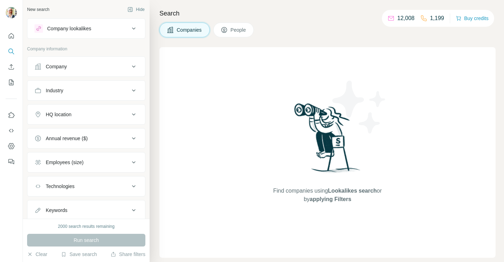 The width and height of the screenshot is (504, 262). I want to click on img: Surfe Illustration - Stars, so click(359, 107).